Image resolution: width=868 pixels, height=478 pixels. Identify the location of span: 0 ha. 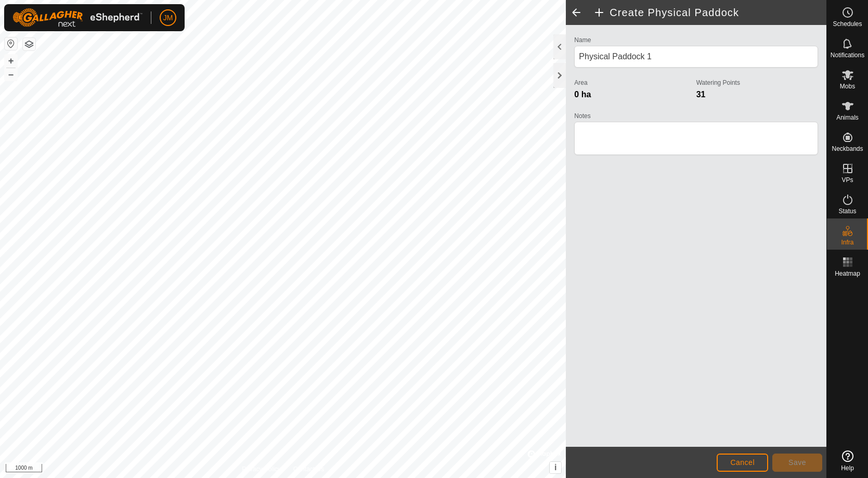
(583, 95).